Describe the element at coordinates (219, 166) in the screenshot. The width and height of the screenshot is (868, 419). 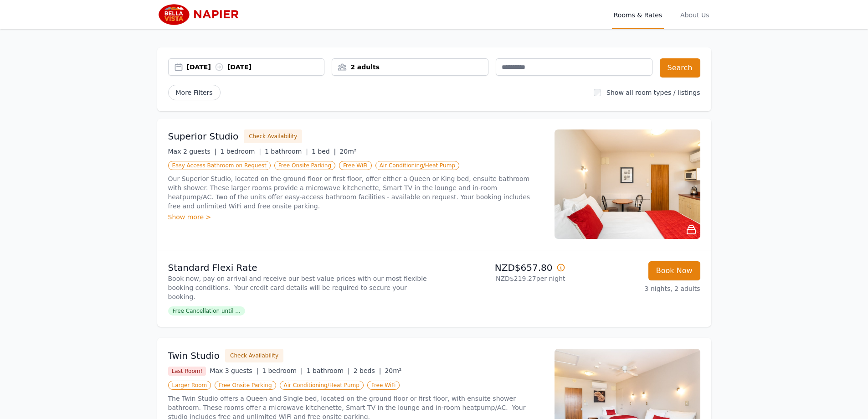
I see `span: Easy Access Bathroom on Request` at that location.